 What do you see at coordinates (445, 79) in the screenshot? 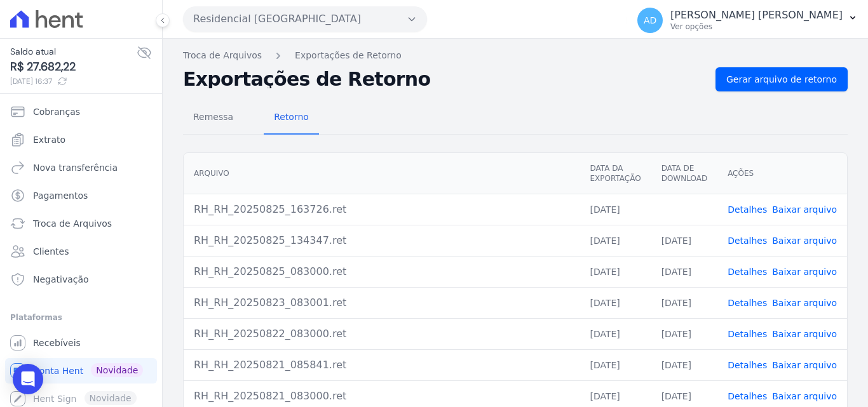
I see `h2: Exportações de Retorno` at bounding box center [445, 79].